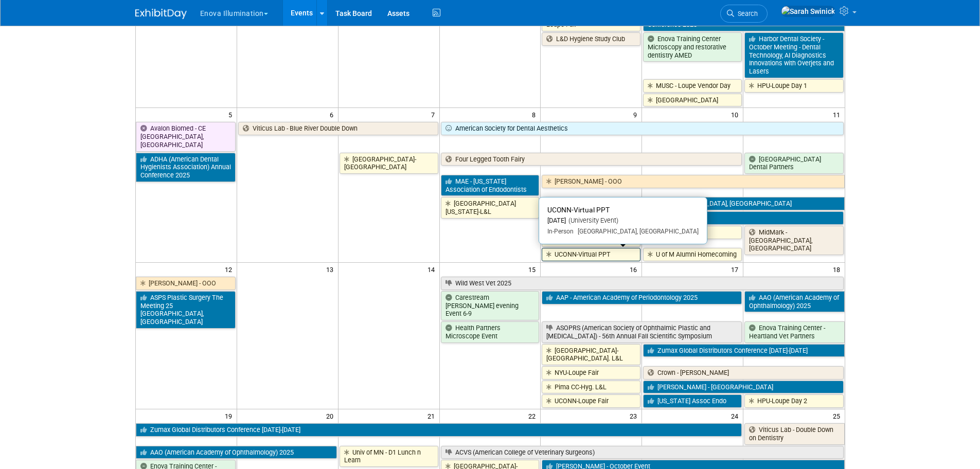  I want to click on a: ADHA (American Dental Hygienists Association) Annual Conference 2025, so click(186, 167).